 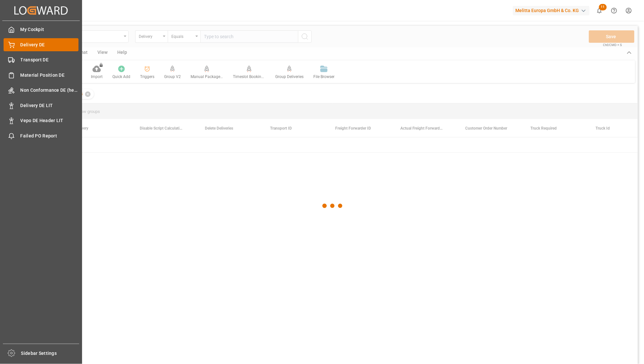 I want to click on a: My Cockpit, so click(x=41, y=29).